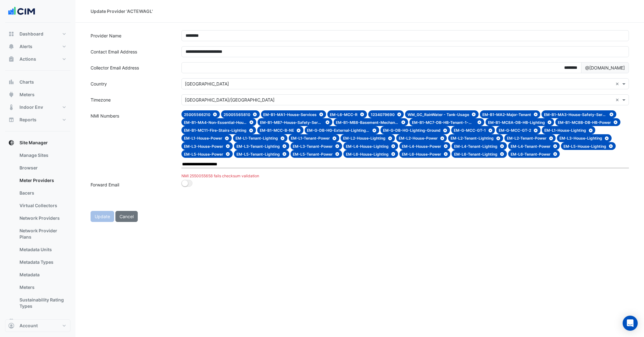 The width and height of the screenshot is (644, 337). I want to click on span: EM-B1-MA1-House-Services, so click(290, 114).